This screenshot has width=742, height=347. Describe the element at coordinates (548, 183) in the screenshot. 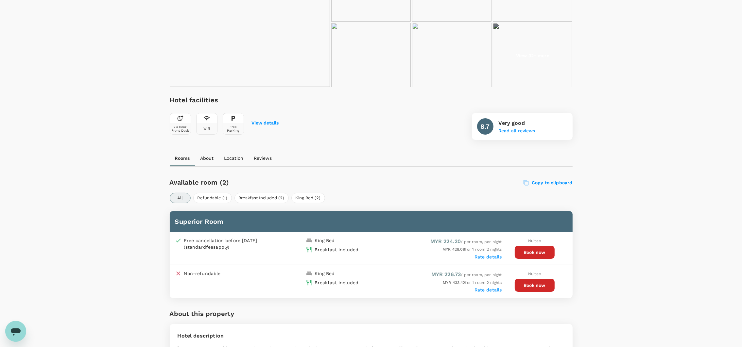

I see `label: Copy to clipboard` at that location.